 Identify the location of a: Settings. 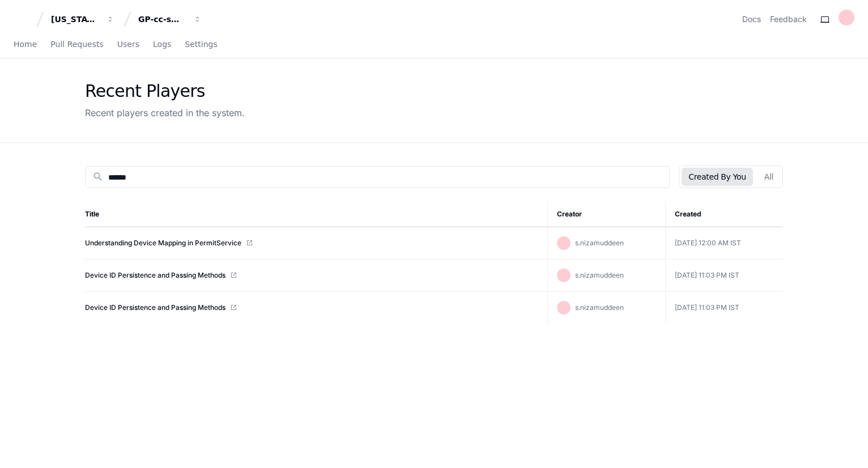
(201, 45).